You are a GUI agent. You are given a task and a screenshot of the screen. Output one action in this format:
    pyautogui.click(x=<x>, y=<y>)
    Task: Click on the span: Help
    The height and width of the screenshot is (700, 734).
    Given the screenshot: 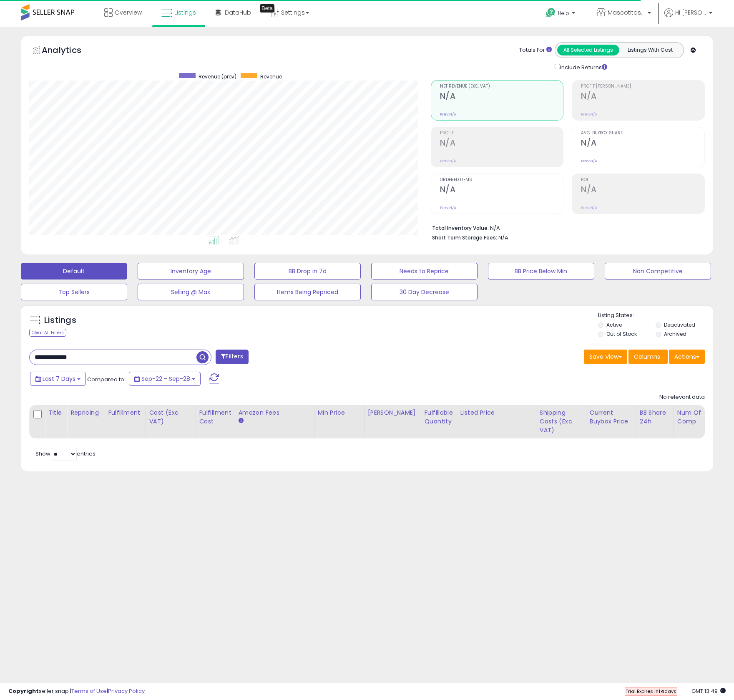 What is the action you would take?
    pyautogui.click(x=563, y=13)
    